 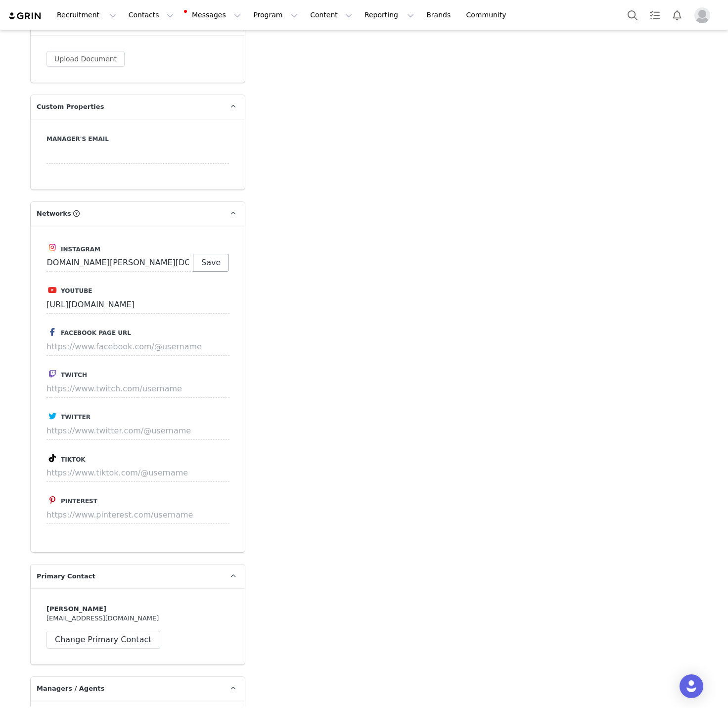 I want to click on input: https://www.instagram.com/username, so click(x=120, y=263).